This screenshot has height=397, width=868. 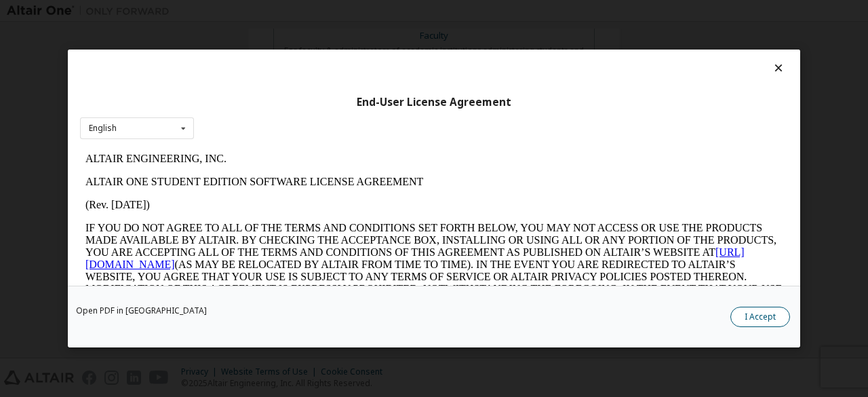 I want to click on p: ALTAIR ENGINEERING, INC., so click(x=354, y=11).